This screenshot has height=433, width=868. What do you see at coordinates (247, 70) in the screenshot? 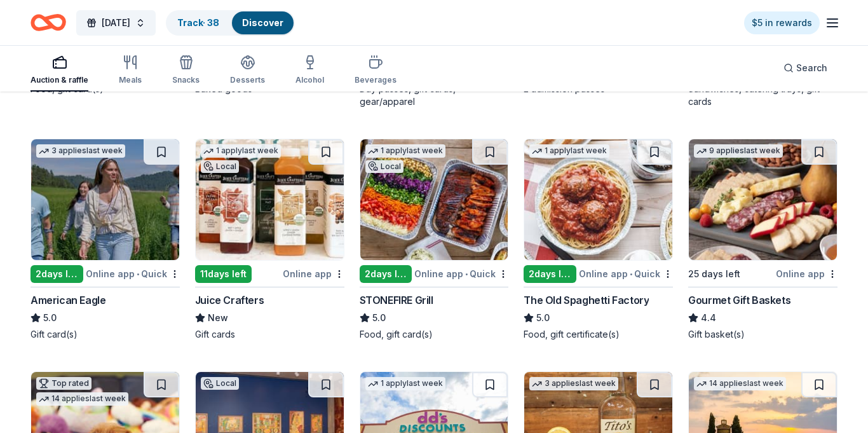
I see `button: Desserts` at bounding box center [247, 70].